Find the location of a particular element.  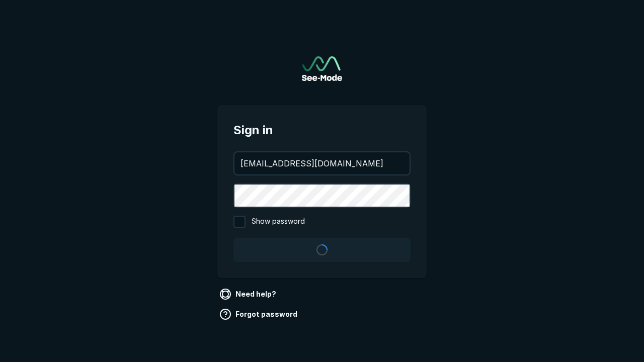

span: Sign in is located at coordinates (322, 130).